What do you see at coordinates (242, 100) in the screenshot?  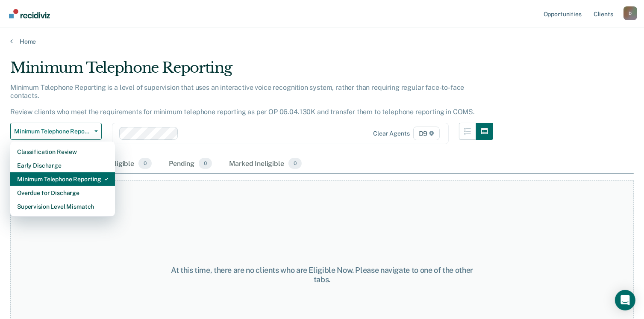 I see `p: Minimum Telephone Reporting is a level of supervision that uses an interactive voice recognition ...` at bounding box center [242, 100].